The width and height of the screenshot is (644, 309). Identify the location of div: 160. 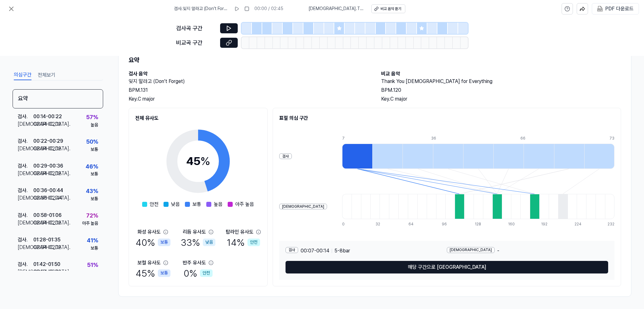
(513, 224).